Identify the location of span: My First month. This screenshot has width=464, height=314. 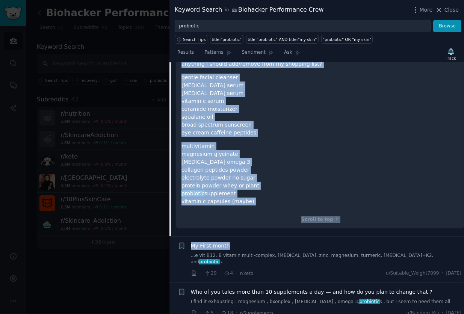
(210, 245).